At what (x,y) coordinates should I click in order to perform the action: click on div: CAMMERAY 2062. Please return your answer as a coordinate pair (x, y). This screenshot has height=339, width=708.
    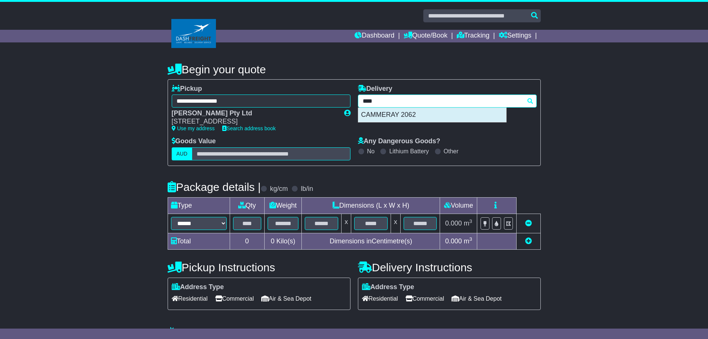
    Looking at the image, I should click on (432, 115).